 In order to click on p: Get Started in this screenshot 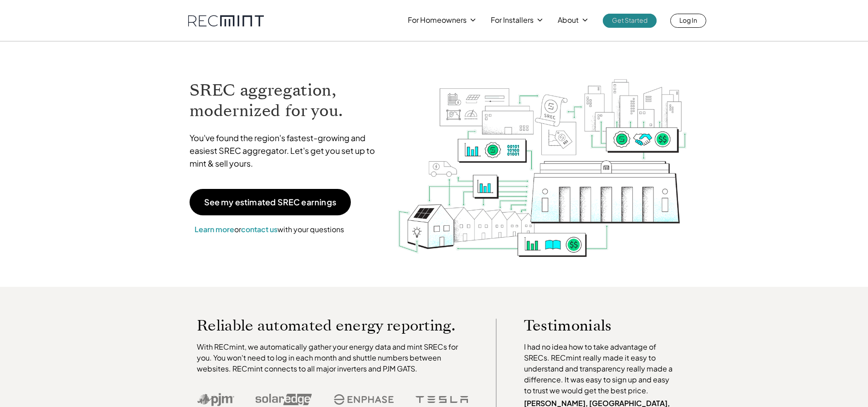, I will do `click(630, 20)`.